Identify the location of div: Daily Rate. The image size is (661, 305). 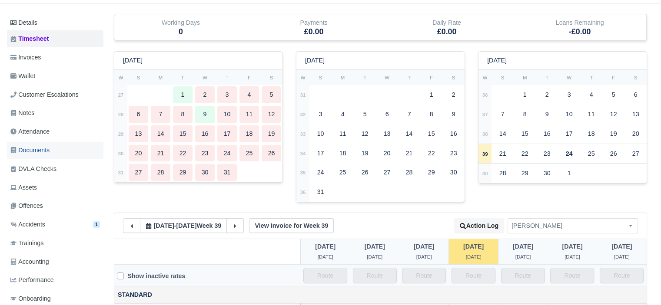
(446, 23).